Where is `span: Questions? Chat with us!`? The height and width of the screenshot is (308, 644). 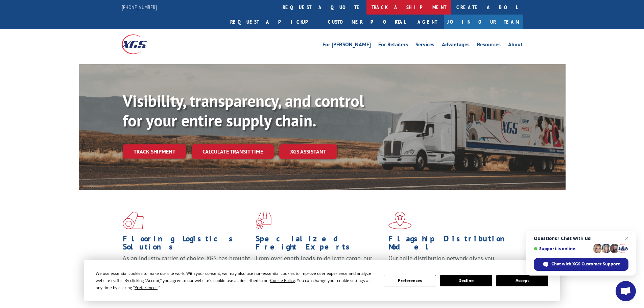
span: Questions? Chat with us! is located at coordinates (581, 239).